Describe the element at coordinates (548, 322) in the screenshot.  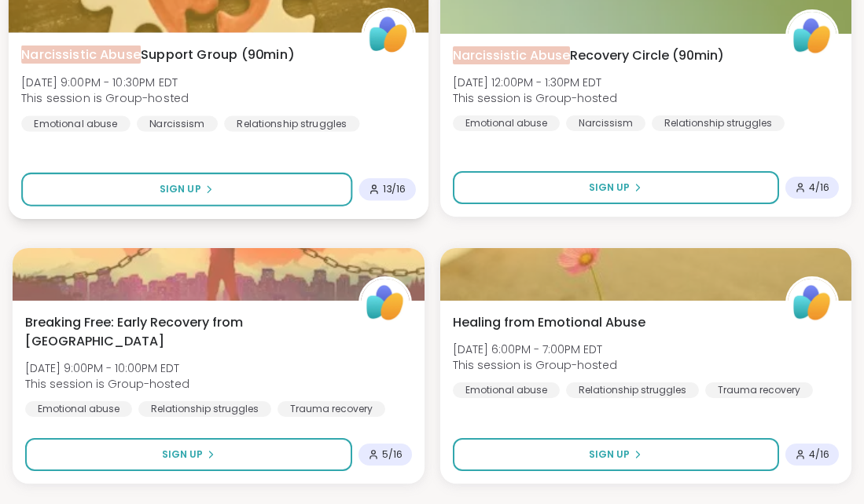
I see `span: Healing from Emotional Abuse` at that location.